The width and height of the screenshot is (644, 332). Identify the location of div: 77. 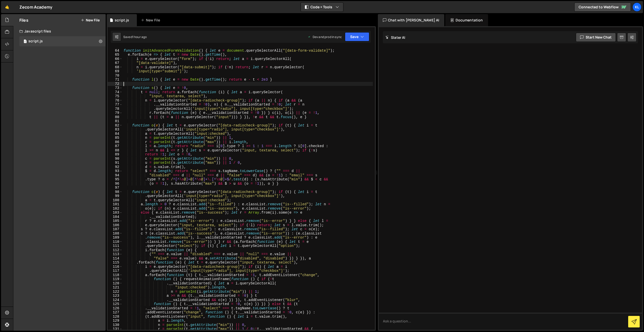
(115, 105).